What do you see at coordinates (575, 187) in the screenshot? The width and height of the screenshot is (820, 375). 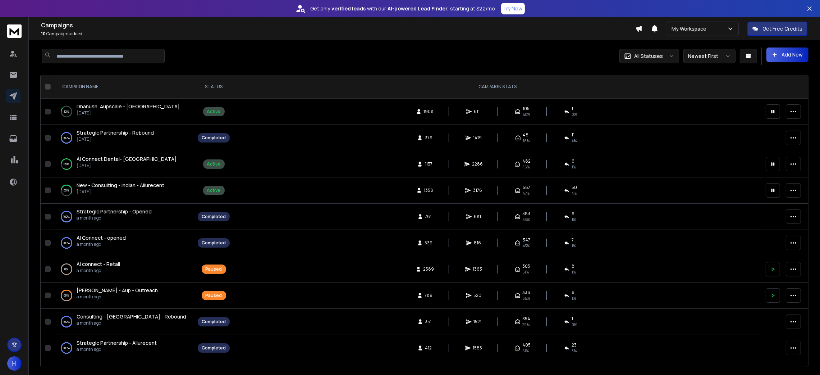 I see `span: 50` at bounding box center [575, 187].